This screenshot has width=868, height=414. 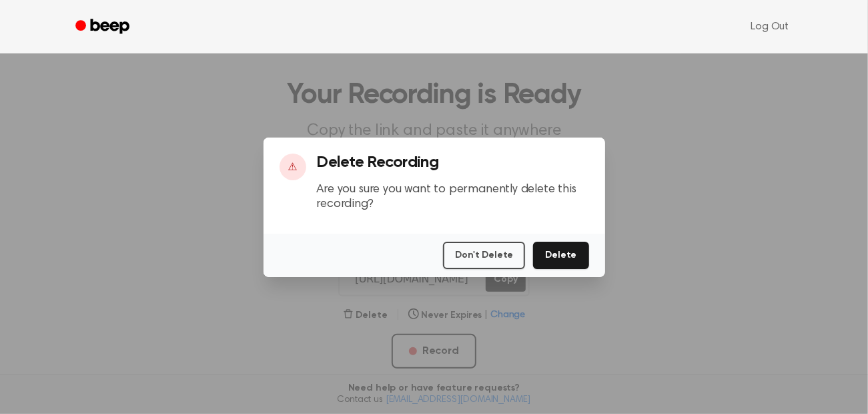 I want to click on p: Are you sure you want to permanently delete this recording?, so click(x=453, y=197).